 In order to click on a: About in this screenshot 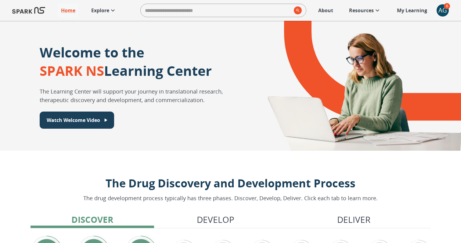, I will do `click(326, 10)`.